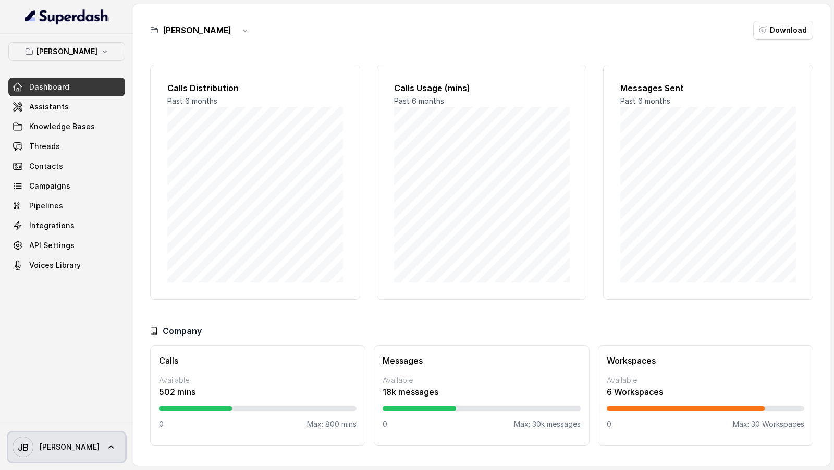 The height and width of the screenshot is (470, 834). I want to click on span: Pipelines, so click(46, 206).